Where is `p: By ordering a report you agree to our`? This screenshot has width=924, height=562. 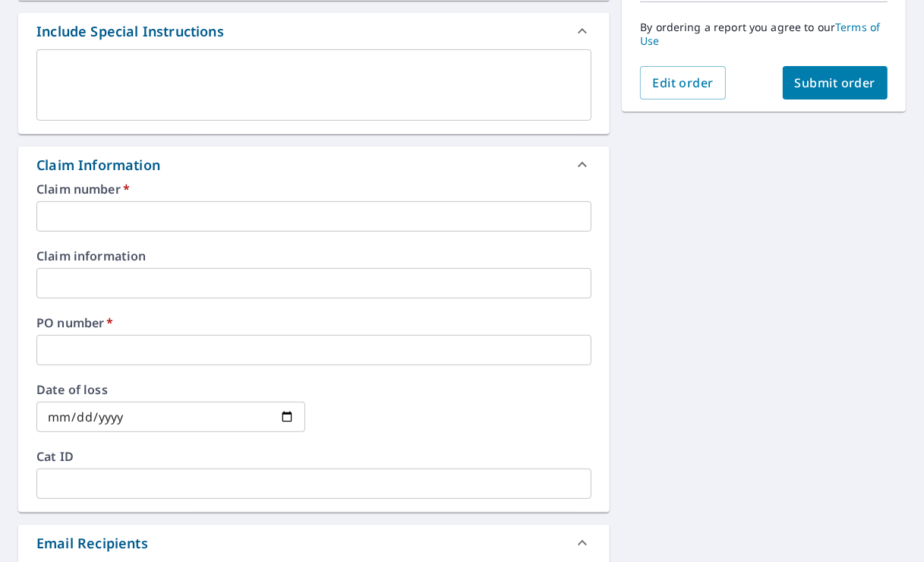
p: By ordering a report you agree to our is located at coordinates (764, 34).